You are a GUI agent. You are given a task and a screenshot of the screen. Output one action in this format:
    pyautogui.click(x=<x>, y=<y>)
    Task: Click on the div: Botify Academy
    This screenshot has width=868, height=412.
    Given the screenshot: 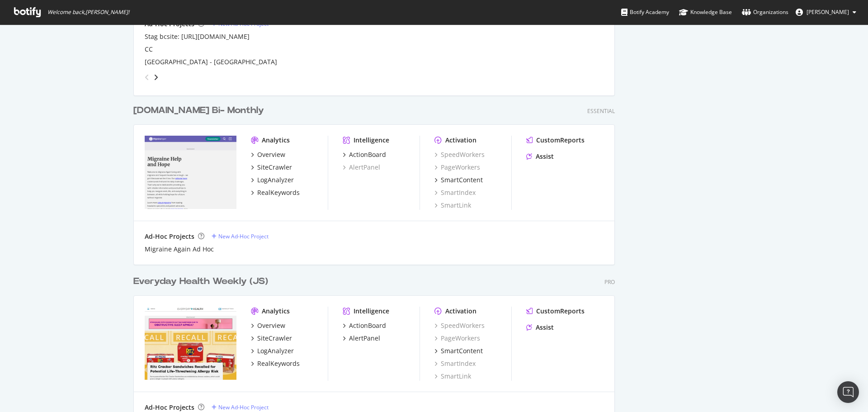 What is the action you would take?
    pyautogui.click(x=645, y=12)
    